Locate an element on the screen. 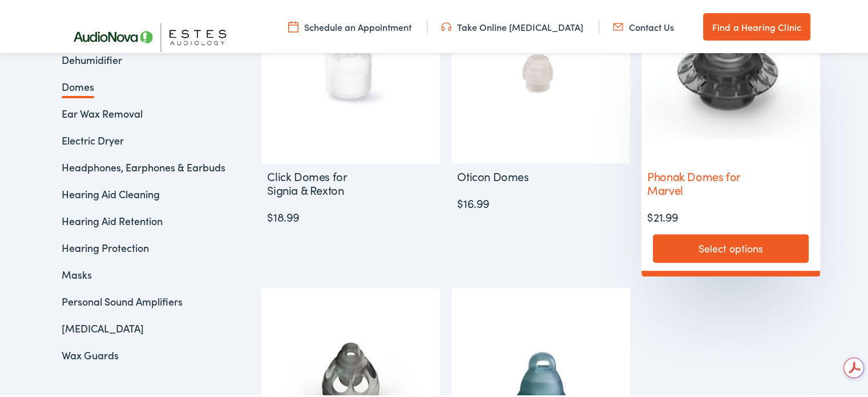 The image size is (868, 397). a: Find a Hearing Clinic is located at coordinates (757, 25).